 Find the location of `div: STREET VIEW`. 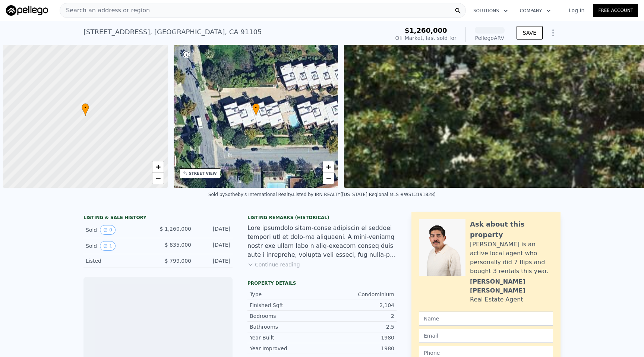

div: STREET VIEW is located at coordinates (203, 173).